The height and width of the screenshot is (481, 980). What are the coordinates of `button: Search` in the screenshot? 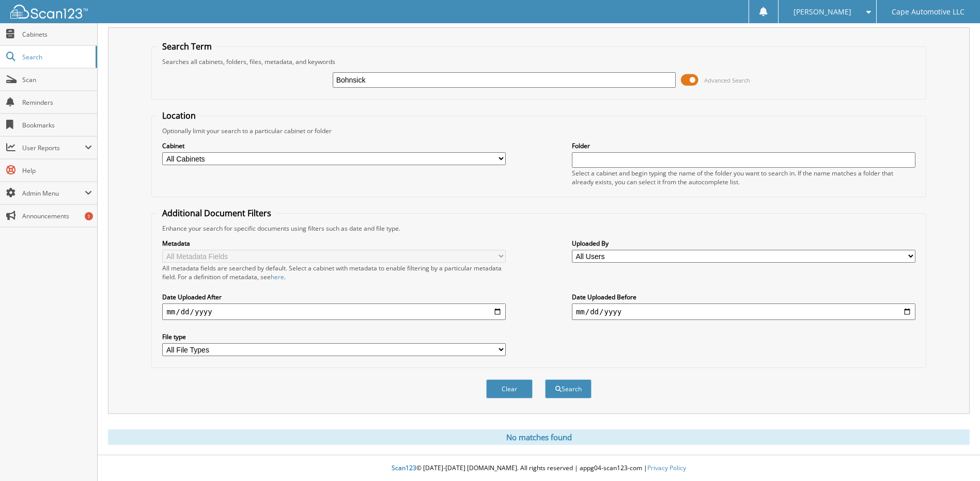 It's located at (568, 389).